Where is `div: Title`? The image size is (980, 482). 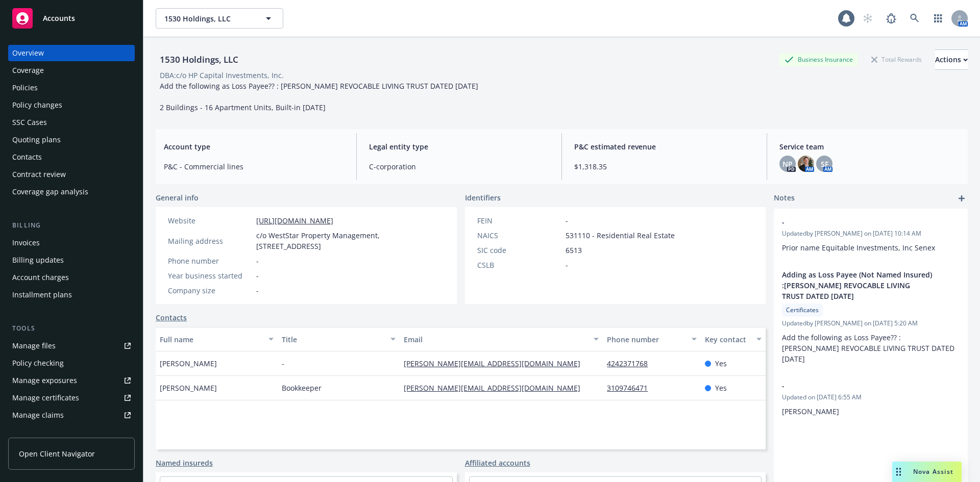
div: Title is located at coordinates (333, 339).